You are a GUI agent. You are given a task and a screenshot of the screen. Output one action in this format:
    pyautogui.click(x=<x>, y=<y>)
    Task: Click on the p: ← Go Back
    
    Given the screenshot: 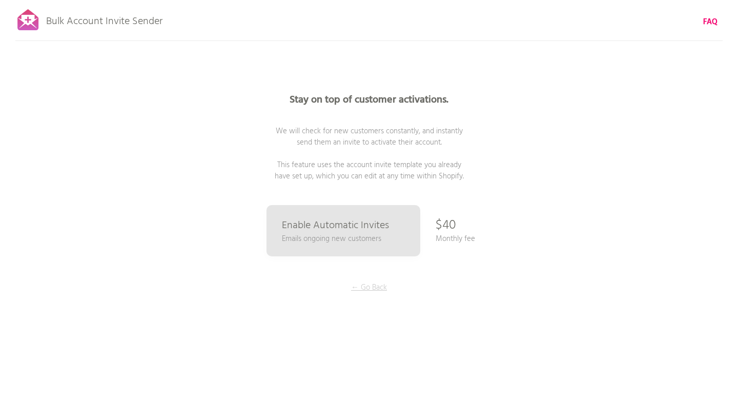 What is the action you would take?
    pyautogui.click(x=369, y=288)
    